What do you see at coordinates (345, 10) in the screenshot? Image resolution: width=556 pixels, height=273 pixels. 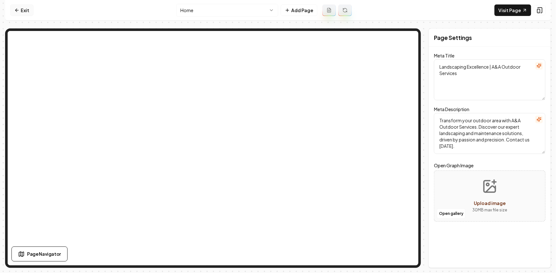 I see `button: Regenerate page` at bounding box center [345, 10].